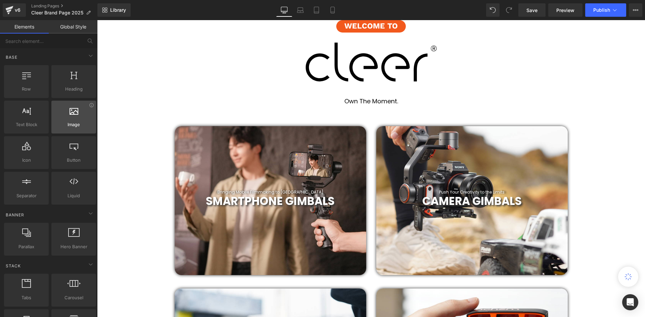 Image resolution: width=645 pixels, height=317 pixels. Describe the element at coordinates (375, 181) in the screenshot. I see `b: CAMERA GIMBALS` at that location.